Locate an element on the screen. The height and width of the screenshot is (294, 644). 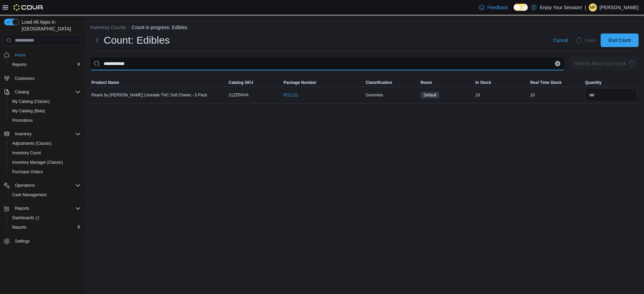
a: Feedback is located at coordinates (493, 8).